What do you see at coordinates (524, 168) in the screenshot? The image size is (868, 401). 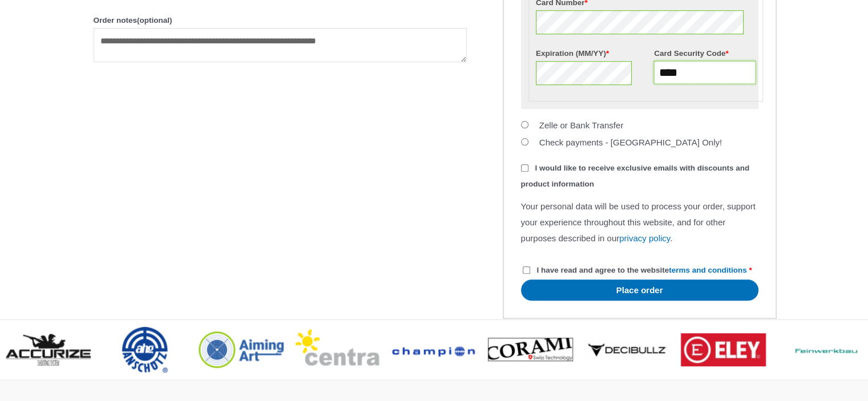 I see `input: I would like to receive exclusive emails with discounts and product information` at bounding box center [524, 168].